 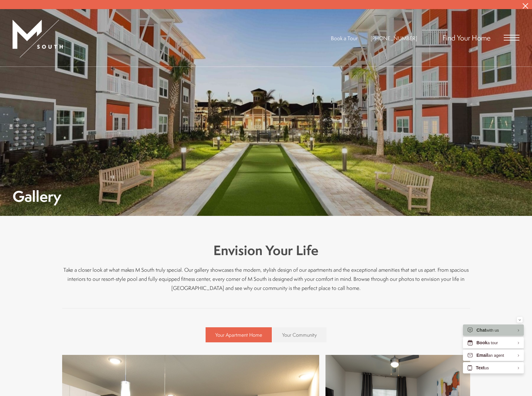 I want to click on span: Your Apartment Home, so click(x=238, y=335).